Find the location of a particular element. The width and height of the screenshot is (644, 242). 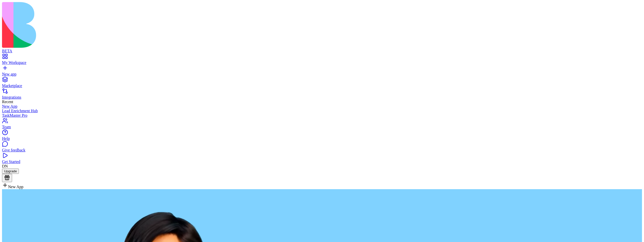

div: Help is located at coordinates (322, 139).